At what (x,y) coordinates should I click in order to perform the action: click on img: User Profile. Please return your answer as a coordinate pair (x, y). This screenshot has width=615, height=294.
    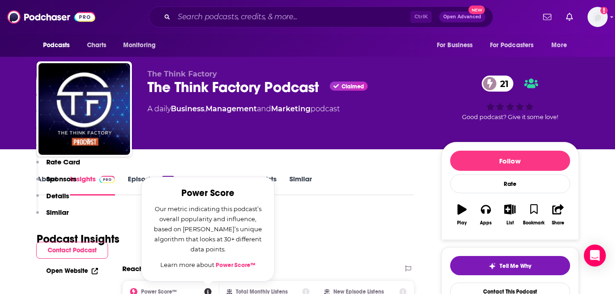
    Looking at the image, I should click on (597, 17).